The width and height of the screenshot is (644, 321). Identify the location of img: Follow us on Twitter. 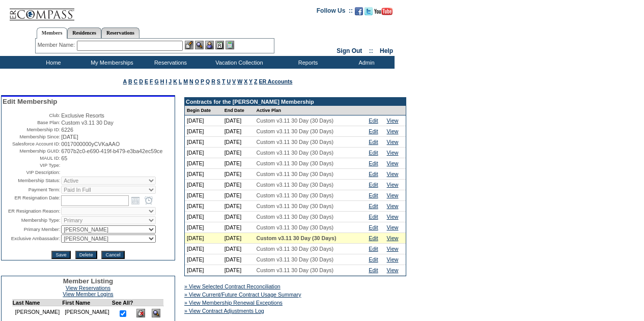
(368, 11).